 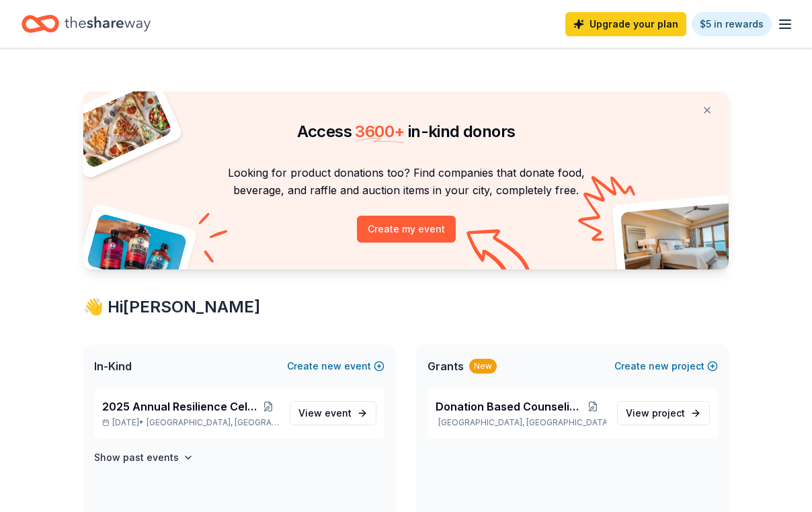 What do you see at coordinates (379, 131) in the screenshot?
I see `span: 3600 +` at bounding box center [379, 131].